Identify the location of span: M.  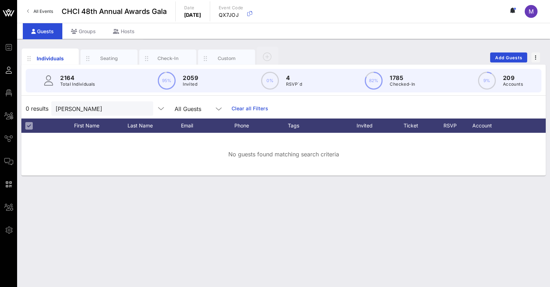
(531, 11).